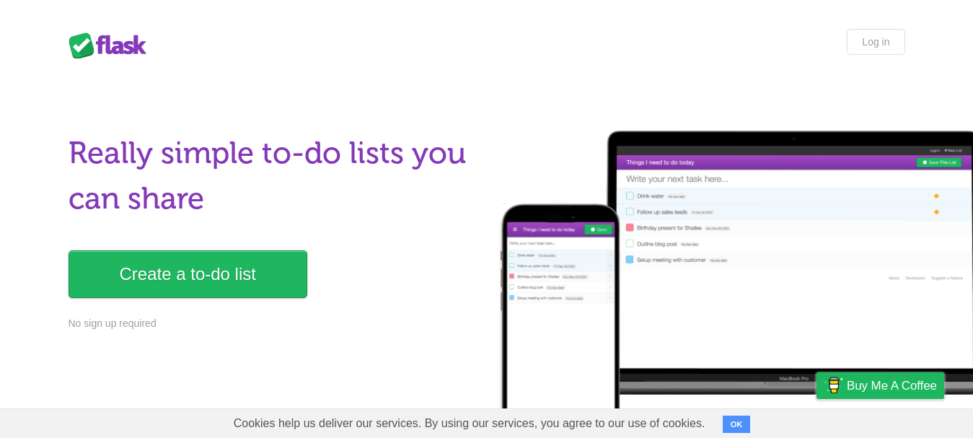 The height and width of the screenshot is (438, 973). What do you see at coordinates (273, 323) in the screenshot?
I see `p: No sign up required` at bounding box center [273, 323].